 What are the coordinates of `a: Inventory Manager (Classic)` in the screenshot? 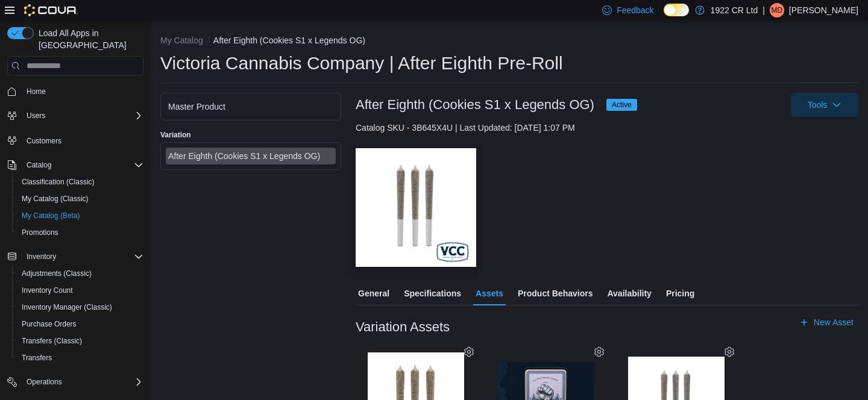 It's located at (67, 307).